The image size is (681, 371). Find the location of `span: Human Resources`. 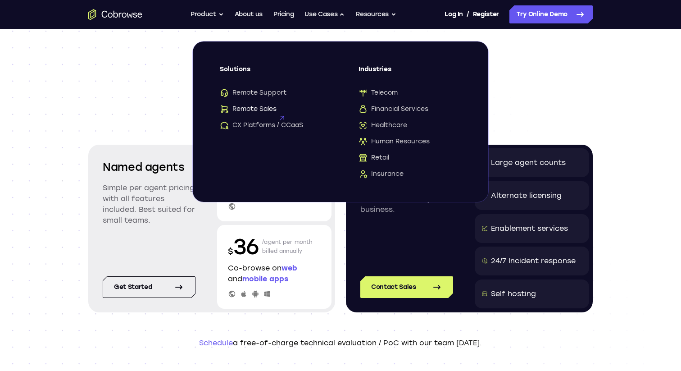

span: Human Resources is located at coordinates (394, 141).